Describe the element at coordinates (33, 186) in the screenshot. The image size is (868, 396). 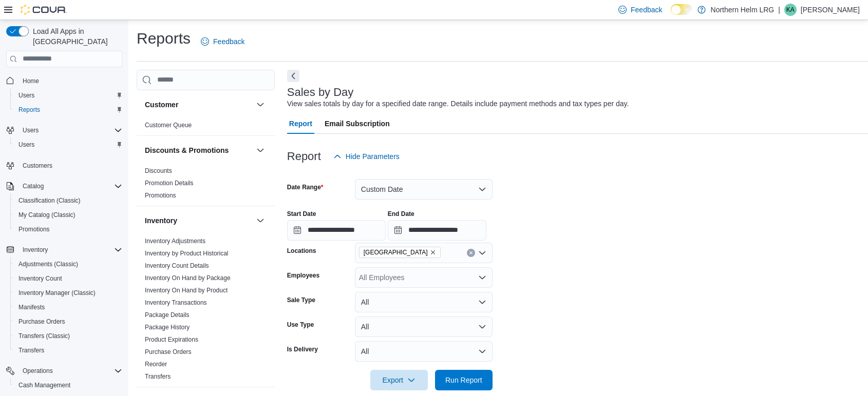
I see `span: Catalog` at that location.